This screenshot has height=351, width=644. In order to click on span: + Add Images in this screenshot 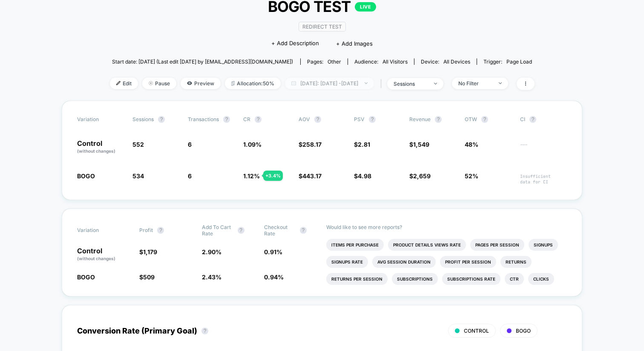, I will do `click(354, 43)`.